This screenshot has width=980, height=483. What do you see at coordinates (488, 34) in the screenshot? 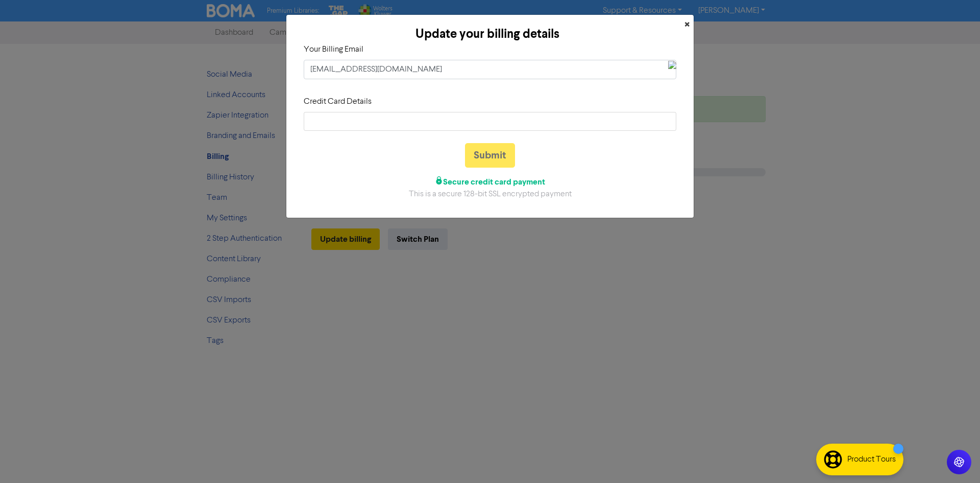
I see `div: Update your billing details` at bounding box center [488, 34].